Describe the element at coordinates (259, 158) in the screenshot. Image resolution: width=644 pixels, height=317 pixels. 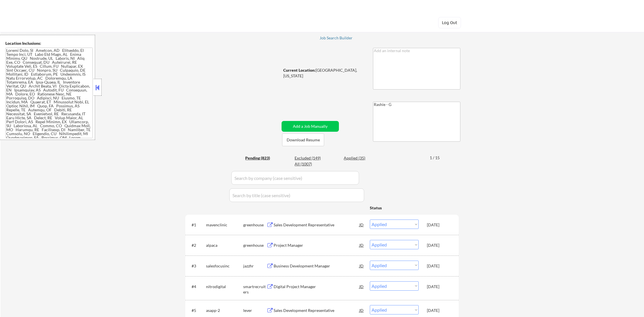
I see `div: Pending (823)` at that location.